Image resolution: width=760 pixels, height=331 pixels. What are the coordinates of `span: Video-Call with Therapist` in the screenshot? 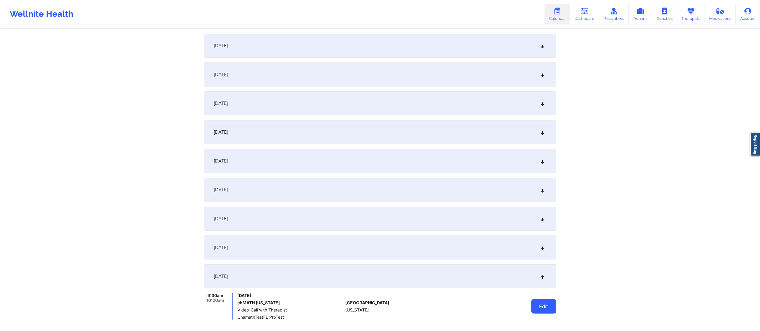 It's located at (290, 310).